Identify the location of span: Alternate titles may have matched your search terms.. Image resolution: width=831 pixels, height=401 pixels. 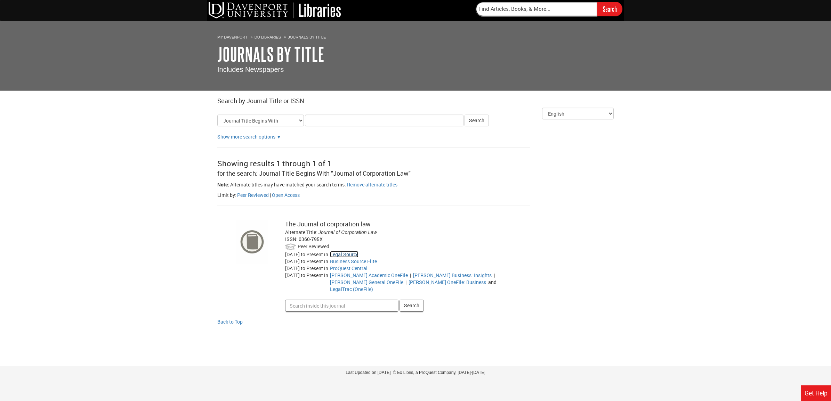
(288, 185).